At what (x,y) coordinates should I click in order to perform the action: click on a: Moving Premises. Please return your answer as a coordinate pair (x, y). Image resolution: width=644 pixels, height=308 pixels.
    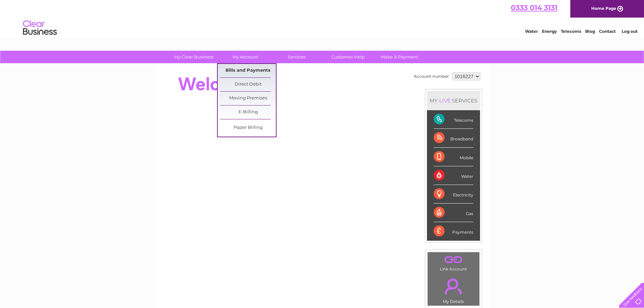
    Looking at the image, I should click on (248, 98).